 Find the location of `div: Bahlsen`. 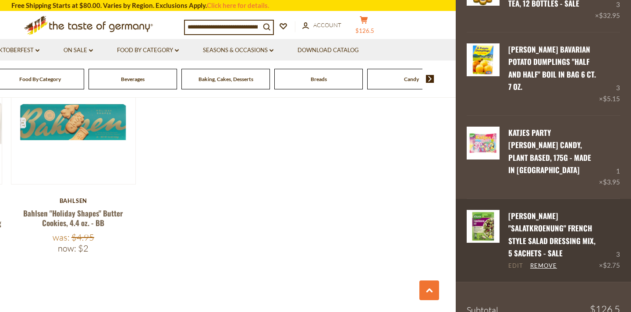

div: Bahlsen is located at coordinates (73, 201).